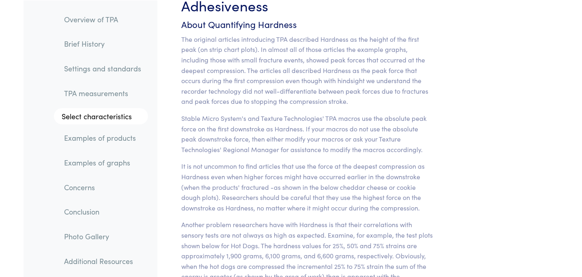 This screenshot has height=277, width=582. I want to click on a: Brief History, so click(103, 44).